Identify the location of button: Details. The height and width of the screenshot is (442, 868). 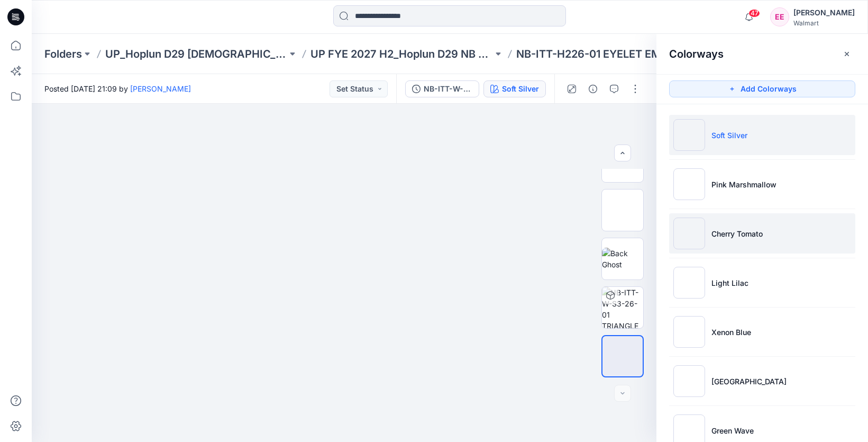
(593, 89).